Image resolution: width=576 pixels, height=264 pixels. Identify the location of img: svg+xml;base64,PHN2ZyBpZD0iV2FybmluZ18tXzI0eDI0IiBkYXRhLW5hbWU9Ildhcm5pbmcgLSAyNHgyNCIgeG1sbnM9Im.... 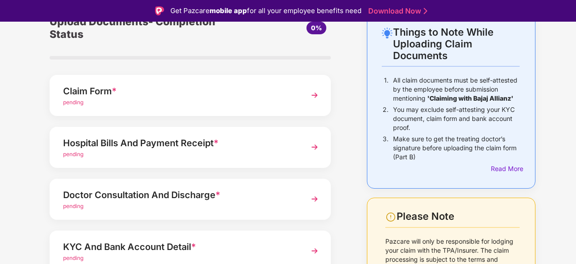
(391, 217).